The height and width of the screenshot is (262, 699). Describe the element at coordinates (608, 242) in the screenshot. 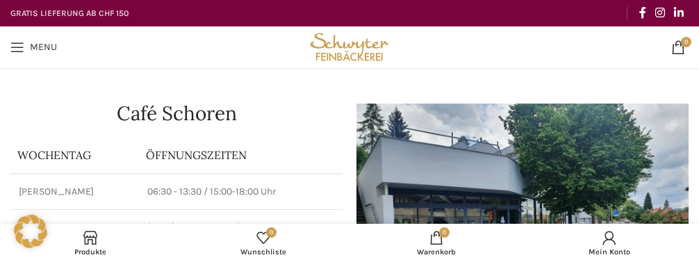

I see `a: Mein Konto` at that location.